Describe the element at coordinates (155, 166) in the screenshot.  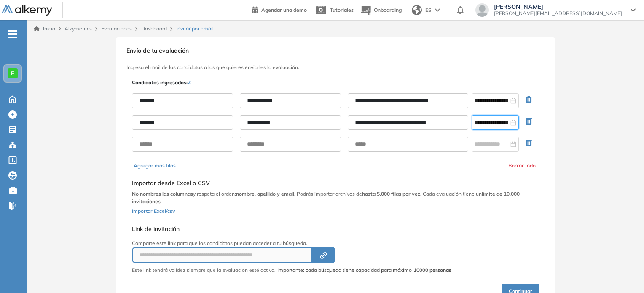
I see `button: Agregar más filas` at that location.